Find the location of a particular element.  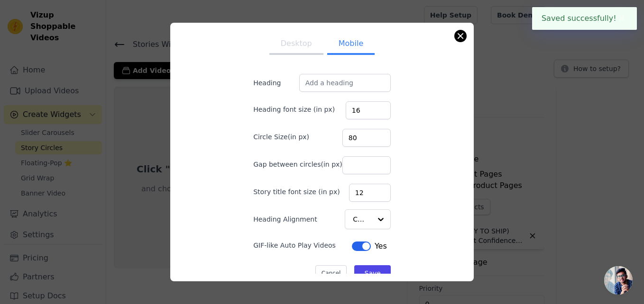

button: Save is located at coordinates (372, 273).